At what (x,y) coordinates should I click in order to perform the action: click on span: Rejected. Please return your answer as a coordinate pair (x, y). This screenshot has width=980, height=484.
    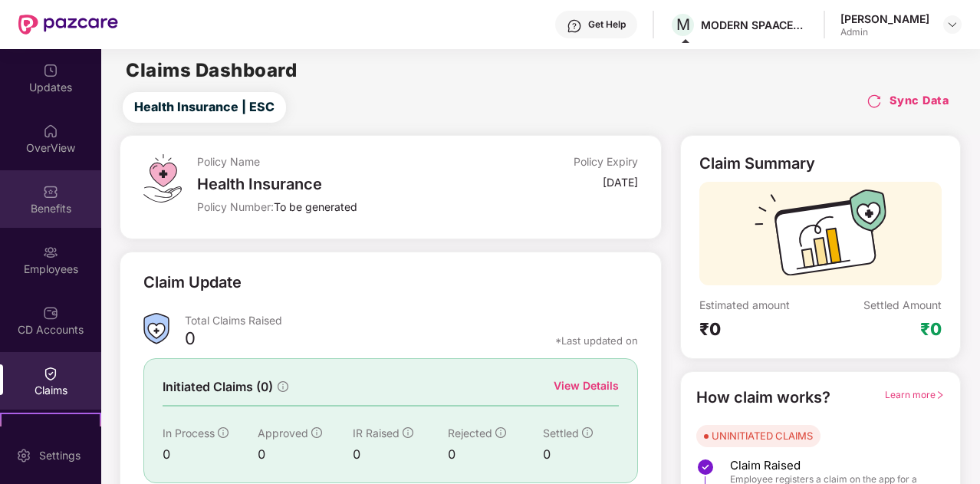
    Looking at the image, I should click on (470, 433).